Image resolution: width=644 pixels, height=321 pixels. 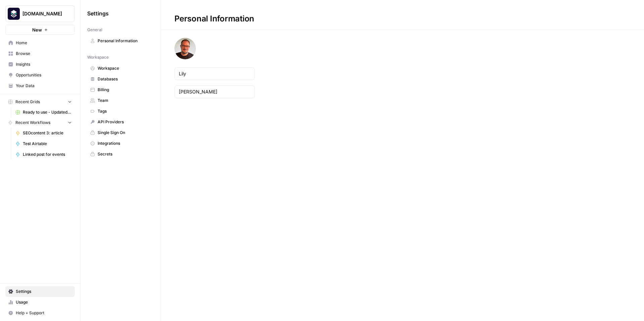 I want to click on a: Your Data, so click(x=40, y=86).